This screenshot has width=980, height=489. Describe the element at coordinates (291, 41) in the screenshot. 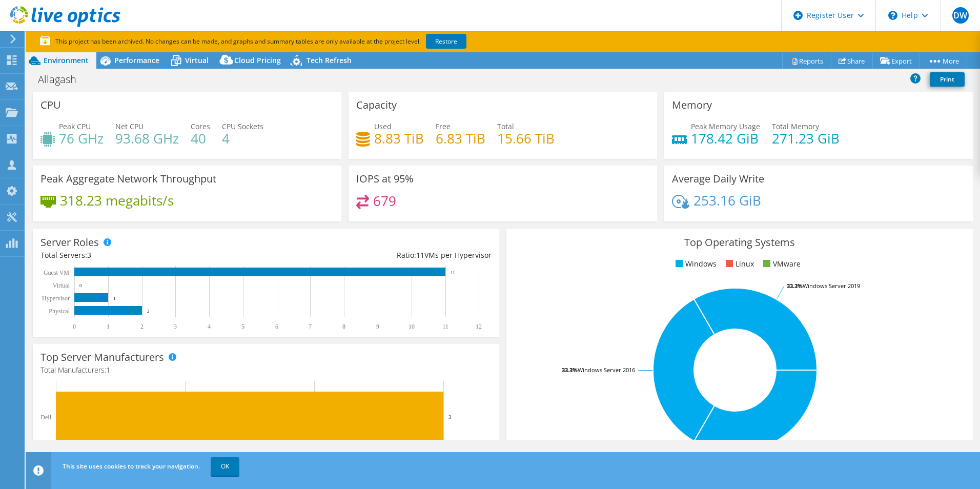

I see `p: This project has been archived. No changes can be made, and graphs and summary tables are only av...` at that location.